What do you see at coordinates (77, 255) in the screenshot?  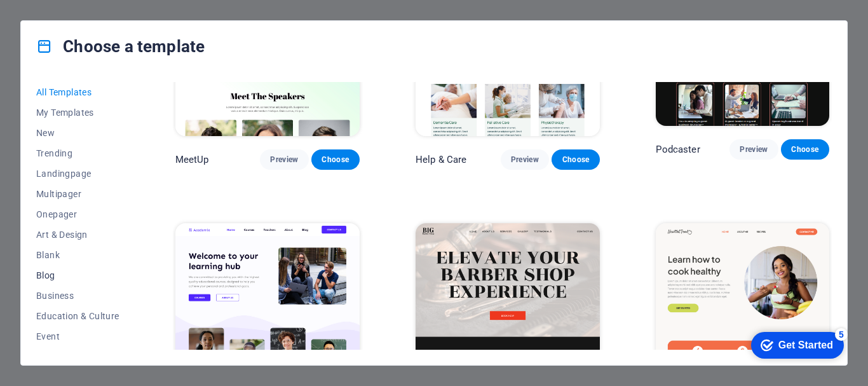 I see `button: Blank` at bounding box center [77, 255].